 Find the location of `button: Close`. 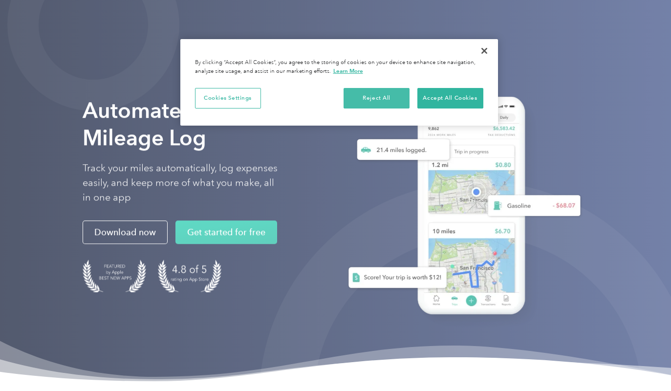

button: Close is located at coordinates (485, 51).